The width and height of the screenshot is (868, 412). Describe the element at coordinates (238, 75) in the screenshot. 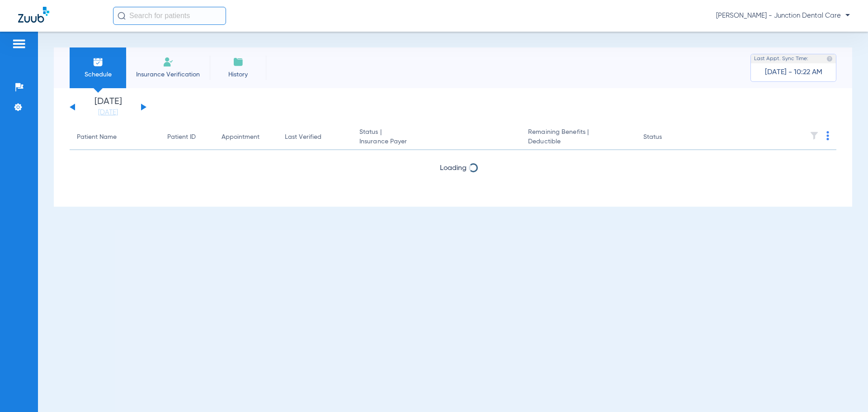

I see `span: History` at that location.